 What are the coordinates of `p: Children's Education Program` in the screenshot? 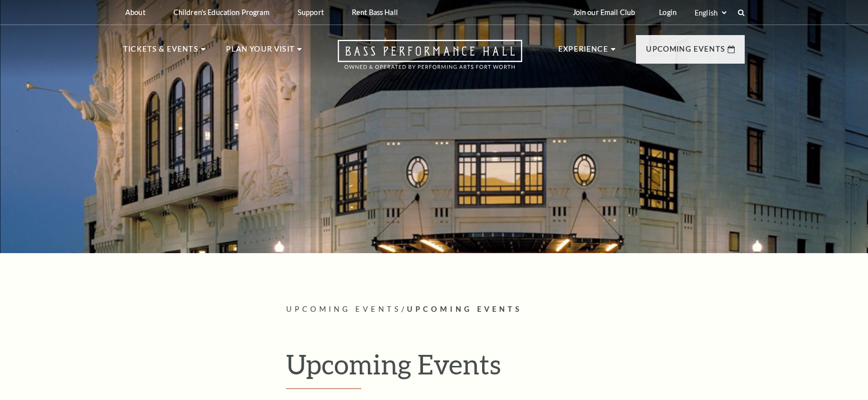 It's located at (221, 12).